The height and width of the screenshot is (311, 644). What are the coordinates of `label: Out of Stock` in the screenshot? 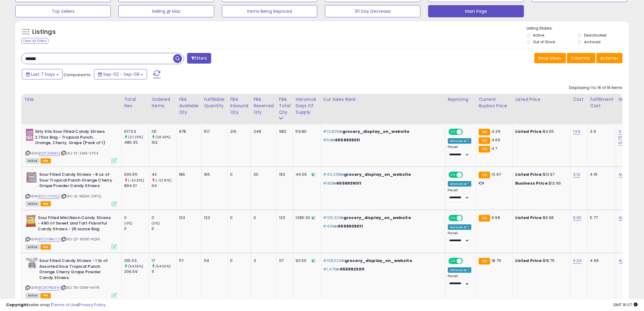 It's located at (545, 42).